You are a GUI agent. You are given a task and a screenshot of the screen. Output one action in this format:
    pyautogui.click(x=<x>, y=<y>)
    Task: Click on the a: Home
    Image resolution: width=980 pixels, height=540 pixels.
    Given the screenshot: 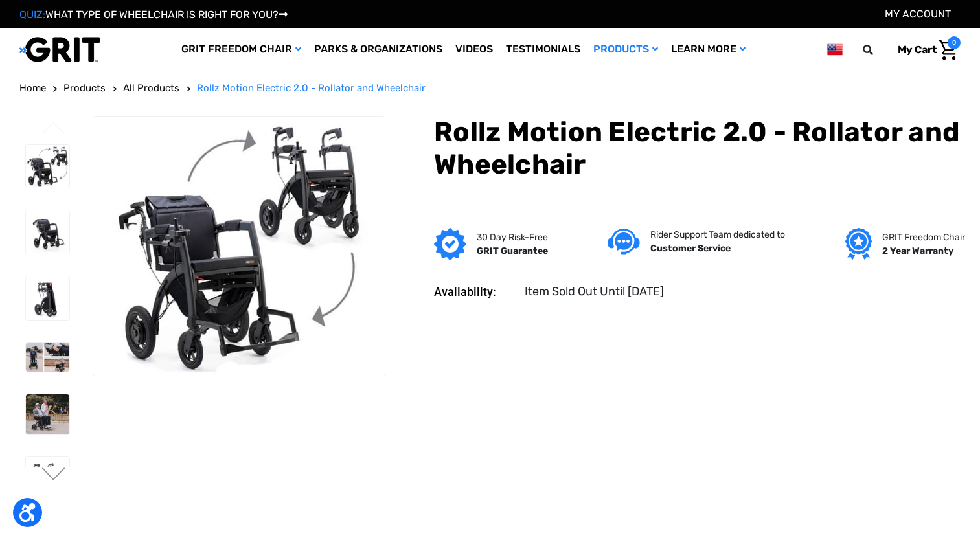 What is the action you would take?
    pyautogui.click(x=32, y=88)
    